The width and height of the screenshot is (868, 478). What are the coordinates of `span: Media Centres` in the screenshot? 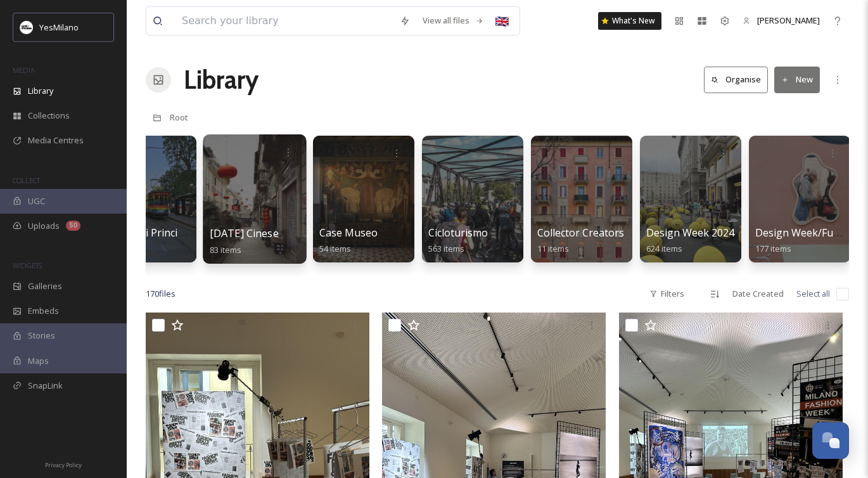 It's located at (56, 140).